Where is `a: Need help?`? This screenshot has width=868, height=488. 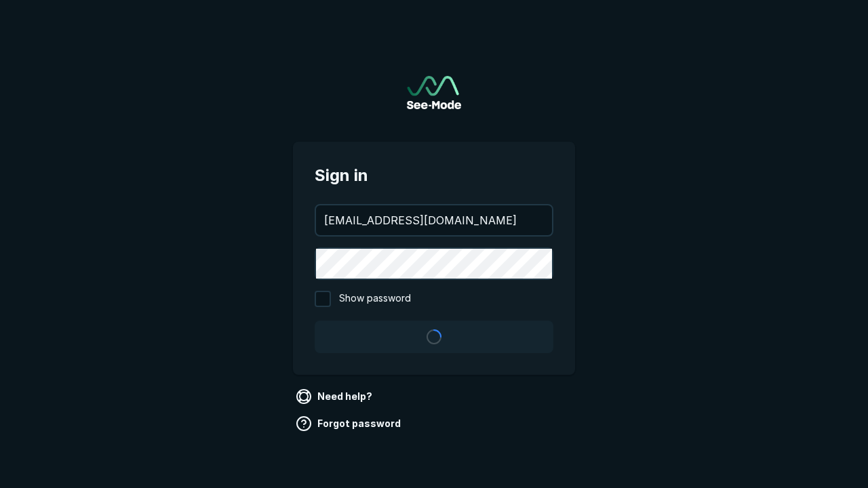
a: Need help? is located at coordinates (335, 396).